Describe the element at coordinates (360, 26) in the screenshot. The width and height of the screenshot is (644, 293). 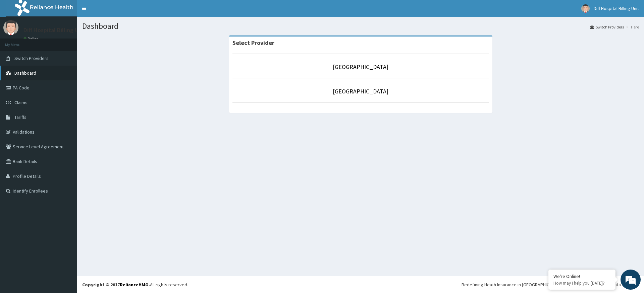
I see `h1: Dashboard` at that location.